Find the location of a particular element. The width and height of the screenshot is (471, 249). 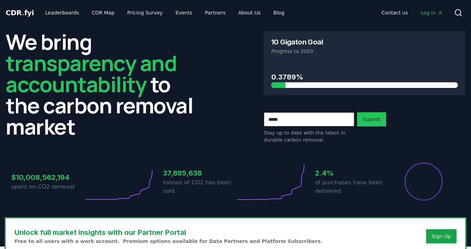

a: Blog is located at coordinates (279, 13).